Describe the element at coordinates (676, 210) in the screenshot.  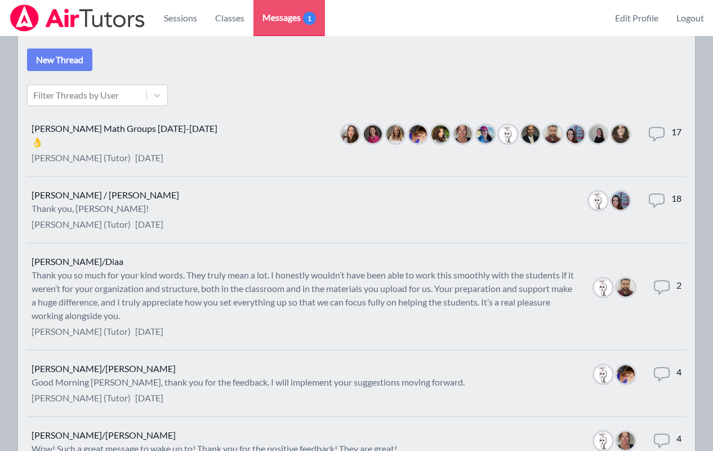
I see `dd: 18` at that location.